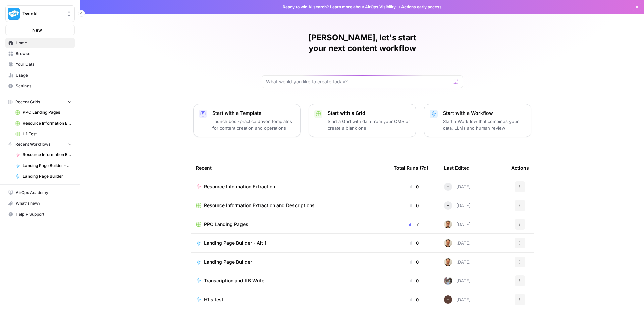 Image resolution: width=644 pixels, height=320 pixels. Describe the element at coordinates (40, 102) in the screenshot. I see `button: Recent Grids` at that location.